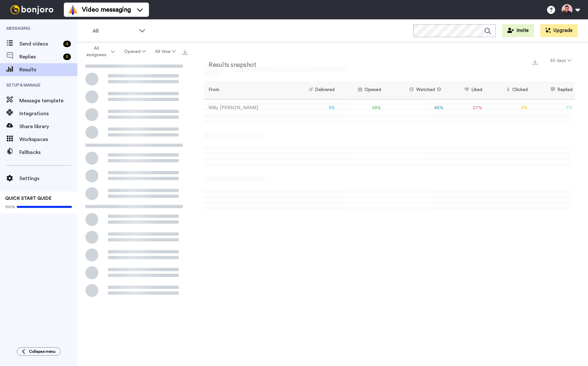  What do you see at coordinates (48, 179) in the screenshot?
I see `span: Settings` at bounding box center [48, 179].